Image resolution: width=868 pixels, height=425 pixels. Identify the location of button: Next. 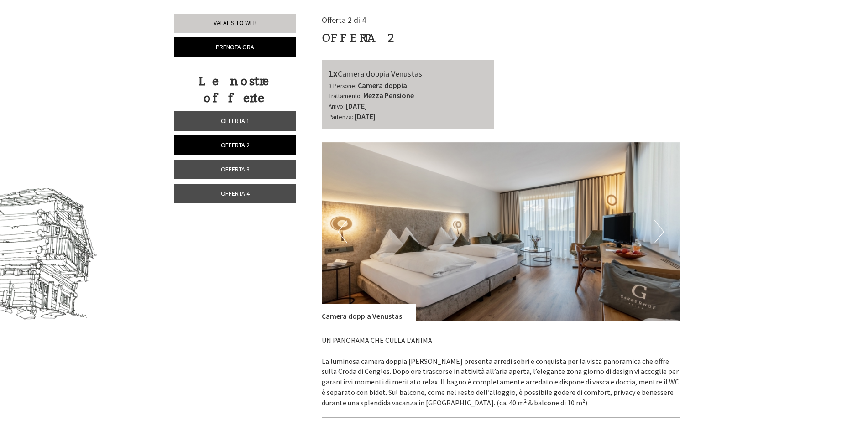
(658, 232).